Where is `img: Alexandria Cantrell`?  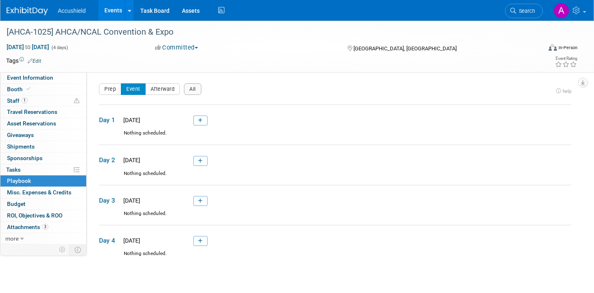 img: Alexandria Cantrell is located at coordinates (562, 11).